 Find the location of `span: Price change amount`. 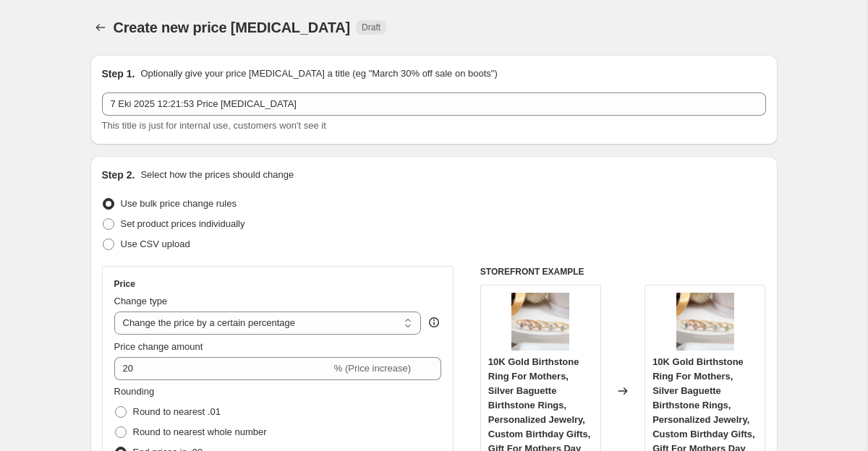

span: Price change amount is located at coordinates (158, 346).